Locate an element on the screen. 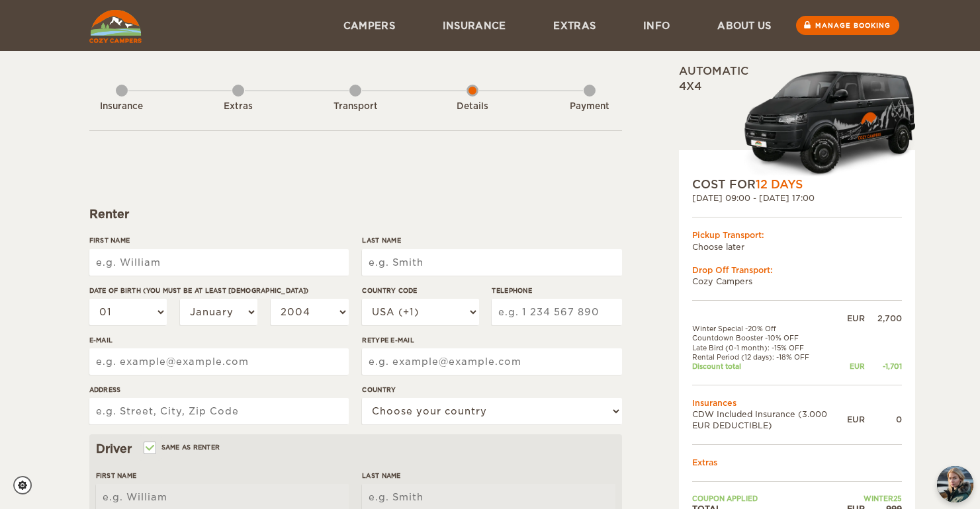  td: Countdown Booster -10% OFF is located at coordinates (769, 338).